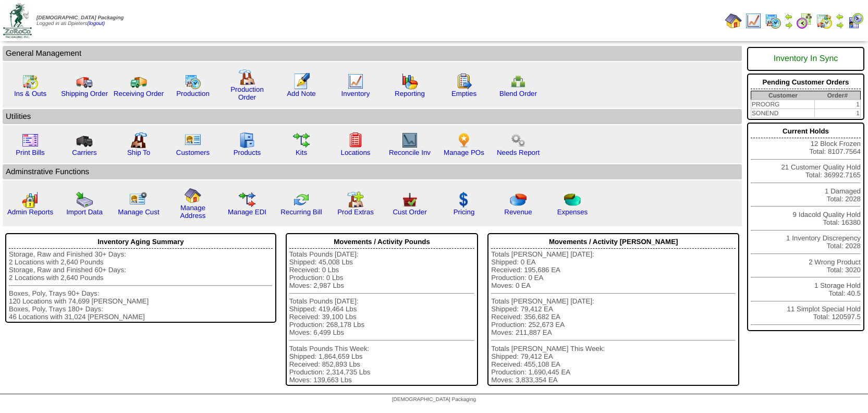 The height and width of the screenshot is (413, 868). I want to click on a: Manage EDI, so click(247, 212).